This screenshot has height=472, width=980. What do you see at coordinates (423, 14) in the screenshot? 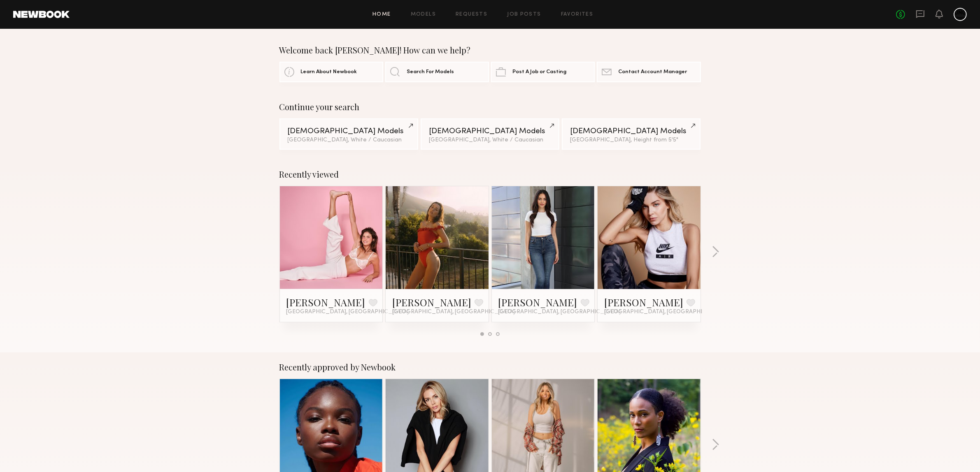
I see `a: Models` at bounding box center [423, 14].